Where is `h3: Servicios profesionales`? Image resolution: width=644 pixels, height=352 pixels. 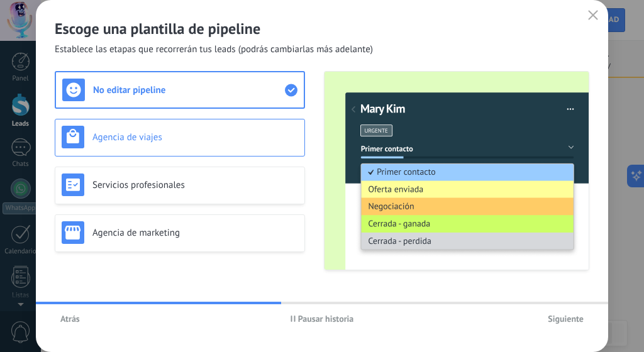
h3: Servicios profesionales is located at coordinates (195, 185).